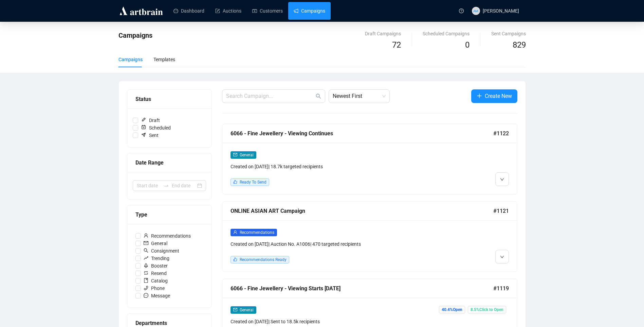 The image size is (644, 327). Describe the element at coordinates (479, 96) in the screenshot. I see `span: plus` at that location.